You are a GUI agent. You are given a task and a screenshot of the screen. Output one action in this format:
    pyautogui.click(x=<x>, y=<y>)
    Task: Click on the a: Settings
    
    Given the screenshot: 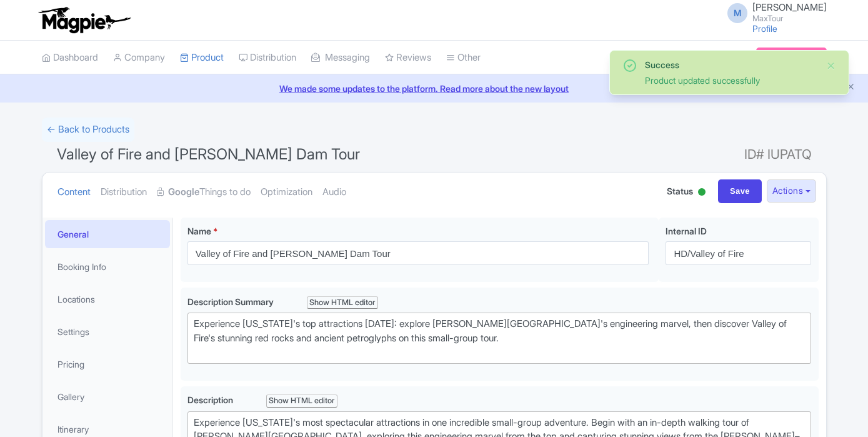 What is the action you would take?
    pyautogui.click(x=107, y=331)
    